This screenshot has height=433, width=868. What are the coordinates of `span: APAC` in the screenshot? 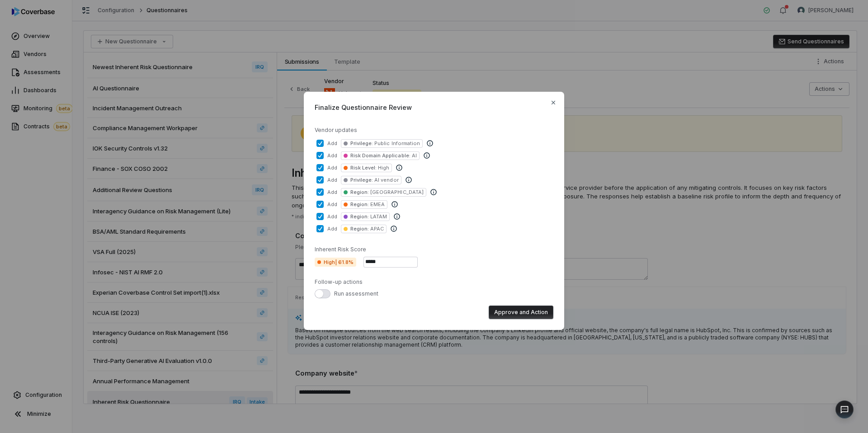 It's located at (376, 229).